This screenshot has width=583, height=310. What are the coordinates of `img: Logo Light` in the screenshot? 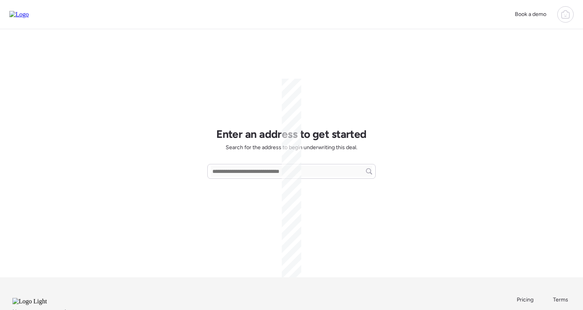 It's located at (40, 301).